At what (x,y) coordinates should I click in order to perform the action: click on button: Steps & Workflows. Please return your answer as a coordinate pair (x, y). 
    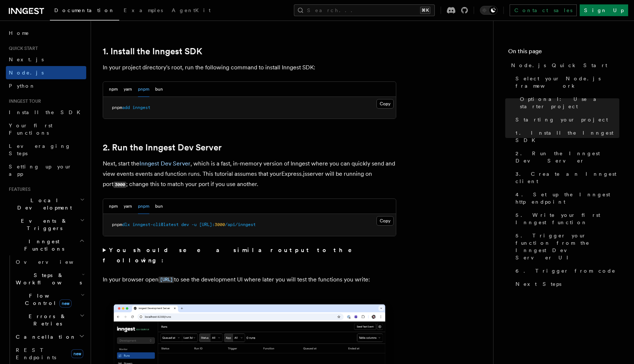
    Looking at the image, I should click on (49, 278).